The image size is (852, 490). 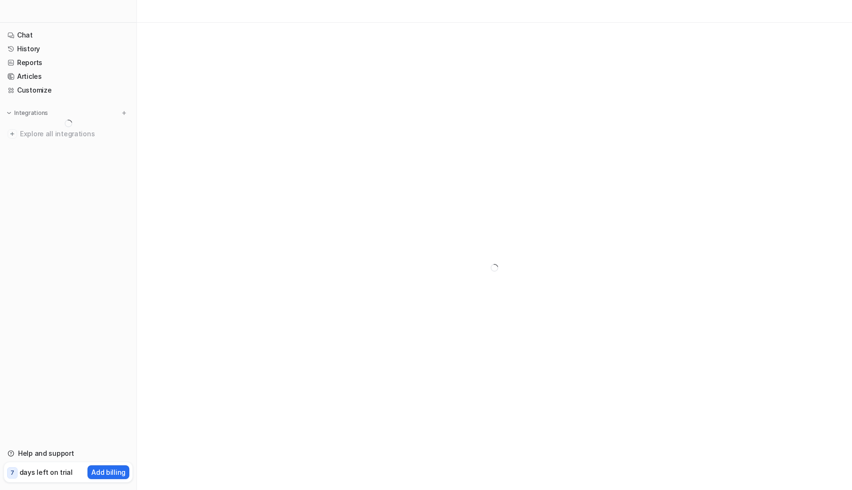 What do you see at coordinates (68, 49) in the screenshot?
I see `a: History` at bounding box center [68, 49].